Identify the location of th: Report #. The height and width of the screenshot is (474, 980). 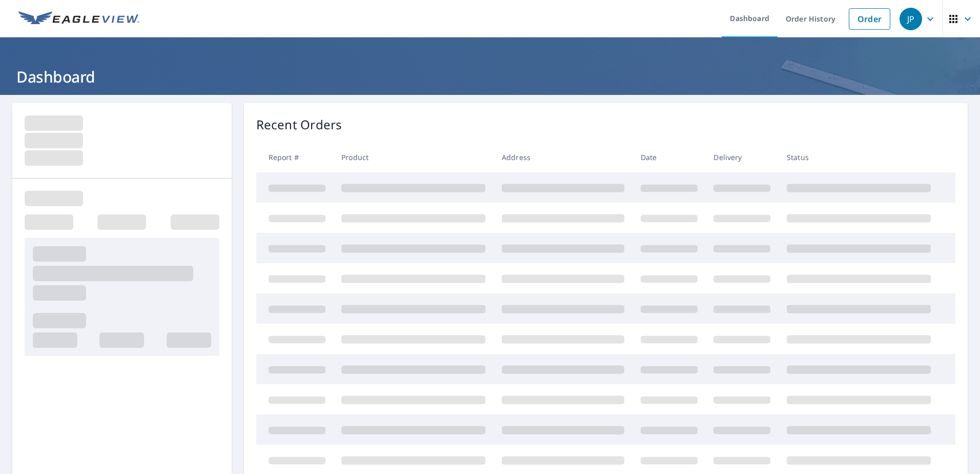
(295, 157).